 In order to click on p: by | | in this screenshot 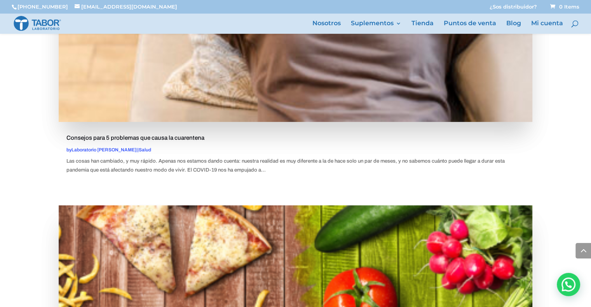, I will do `click(295, 150)`.